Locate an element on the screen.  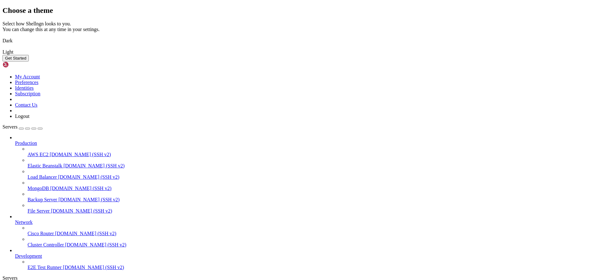
a: My Account is located at coordinates (28, 76).